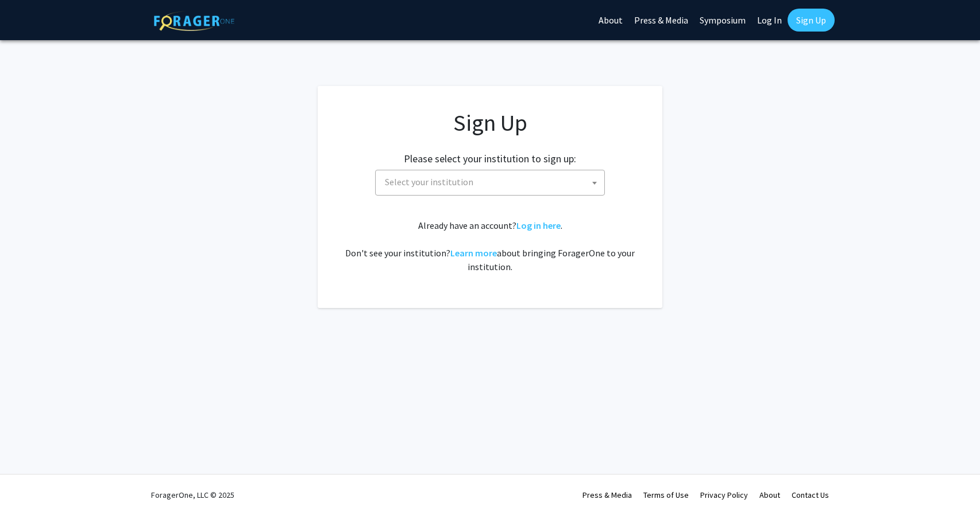 This screenshot has width=980, height=515. I want to click on a: Press & Media, so click(607, 495).